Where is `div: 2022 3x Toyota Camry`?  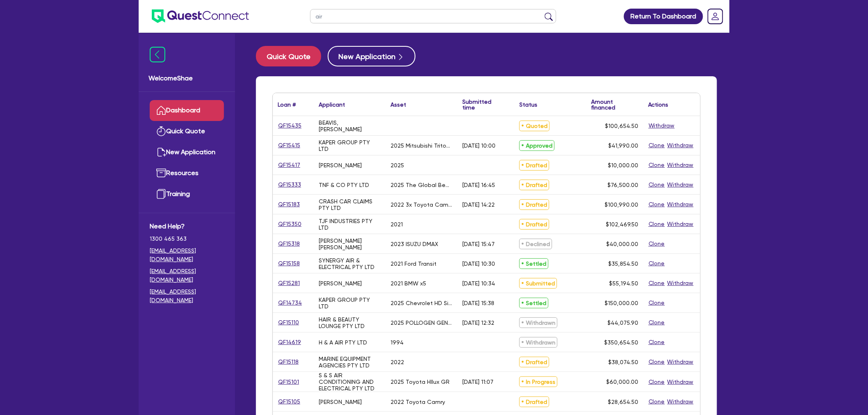 div: 2022 3x Toyota Camry is located at coordinates (421, 205).